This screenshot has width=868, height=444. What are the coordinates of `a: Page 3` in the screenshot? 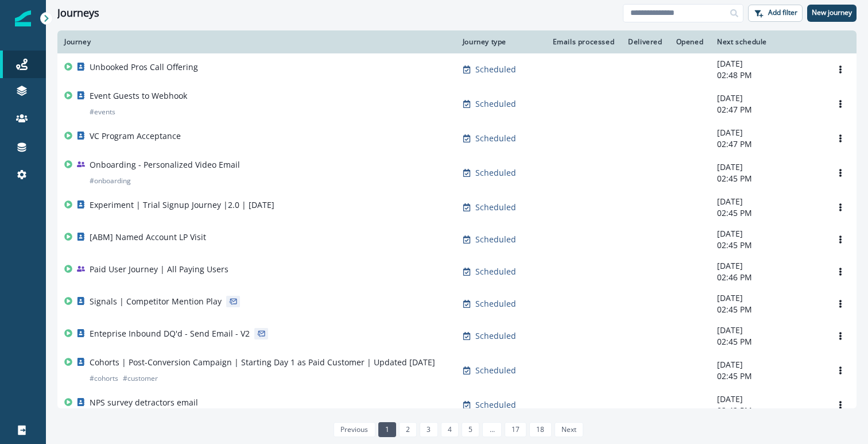 It's located at (428, 430).